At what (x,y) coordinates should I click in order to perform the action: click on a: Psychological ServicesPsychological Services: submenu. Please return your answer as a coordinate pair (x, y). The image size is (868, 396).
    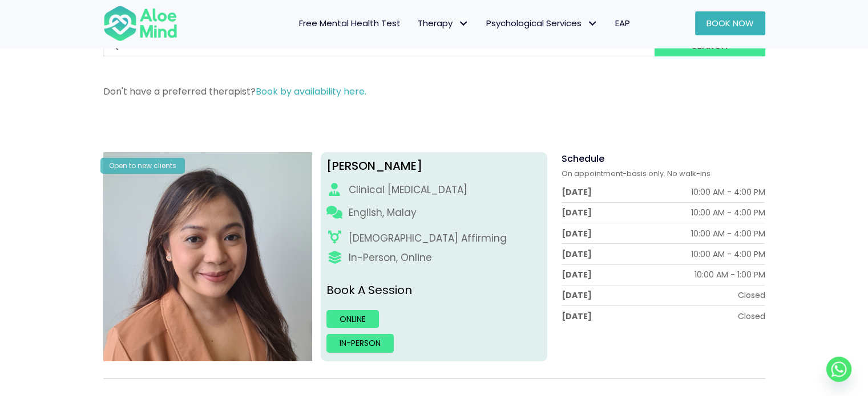
    Looking at the image, I should click on (542, 23).